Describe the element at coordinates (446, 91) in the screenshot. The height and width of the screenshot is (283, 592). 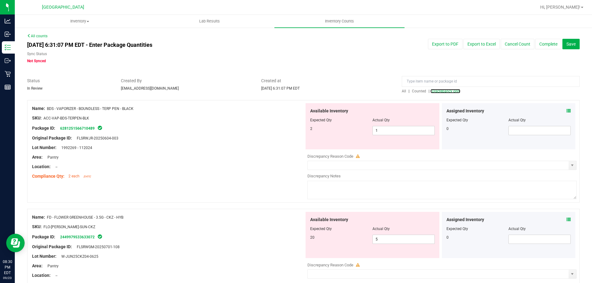
I see `span: Discrepancy only` at that location.